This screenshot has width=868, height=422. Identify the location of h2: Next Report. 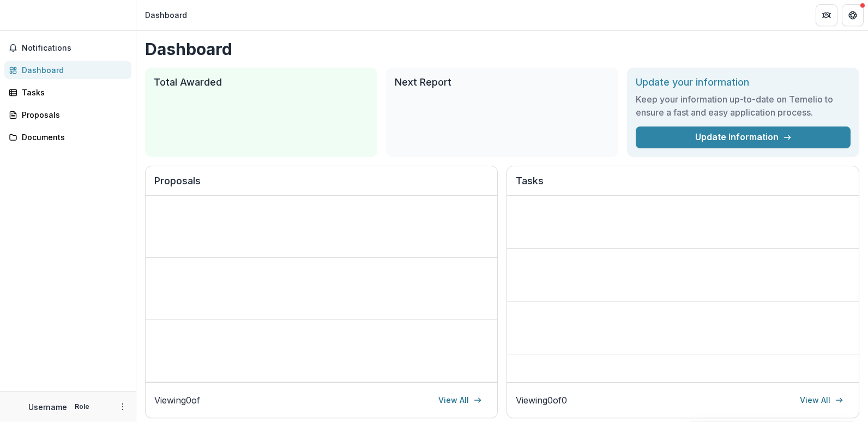
(502, 82).